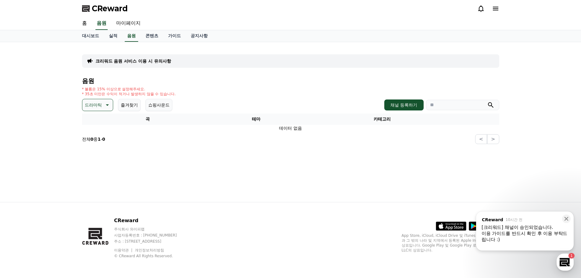 Image resolution: width=581 pixels, height=278 pixels. Describe the element at coordinates (110, 9) in the screenshot. I see `span: CReward` at that location.